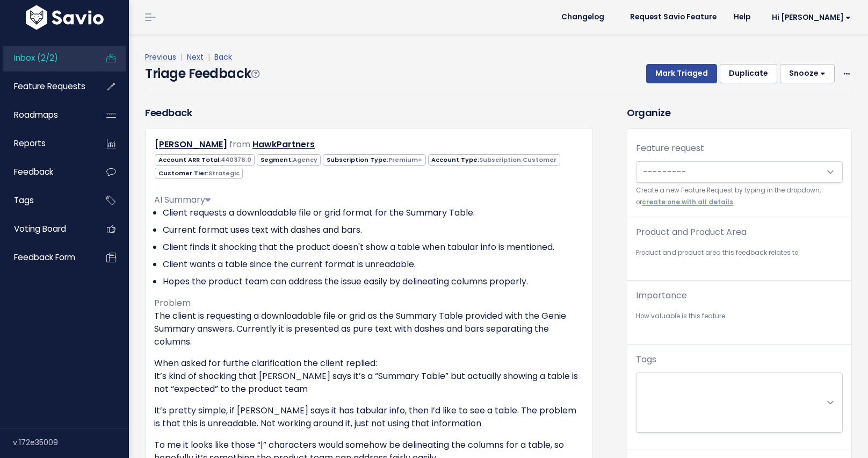 The height and width of the screenshot is (458, 868). I want to click on img: logo-white.9d6f32f41409.svg, so click(64, 17).